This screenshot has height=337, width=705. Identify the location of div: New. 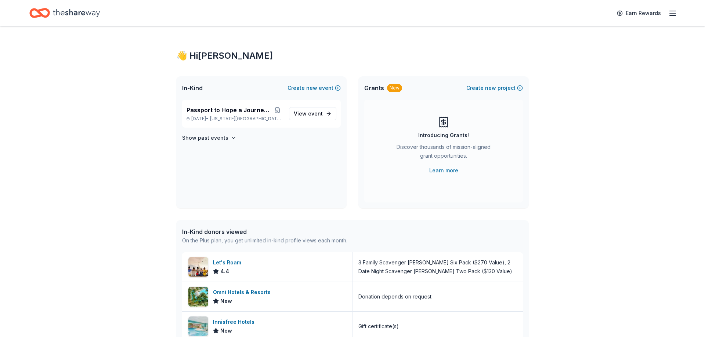
(394, 88).